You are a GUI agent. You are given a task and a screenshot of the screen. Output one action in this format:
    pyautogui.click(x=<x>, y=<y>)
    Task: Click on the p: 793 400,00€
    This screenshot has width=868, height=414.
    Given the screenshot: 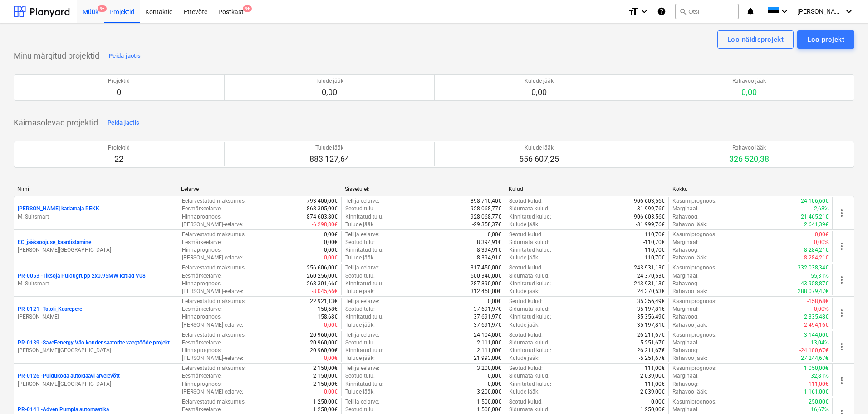 What is the action you would take?
    pyautogui.click(x=323, y=201)
    